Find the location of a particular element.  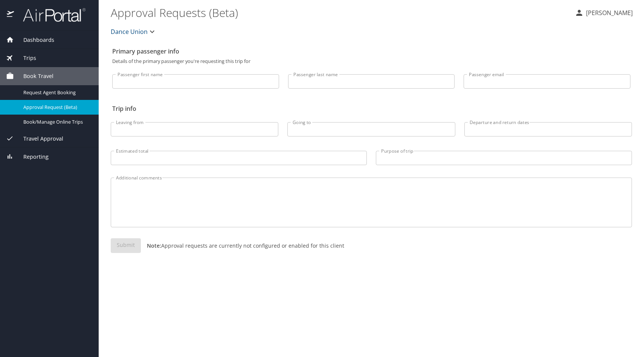

span: Dance Union is located at coordinates (129, 31).